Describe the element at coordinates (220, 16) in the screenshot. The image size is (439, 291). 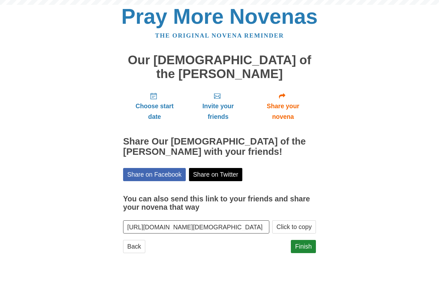
I see `a: Pray More Novenas` at that location.